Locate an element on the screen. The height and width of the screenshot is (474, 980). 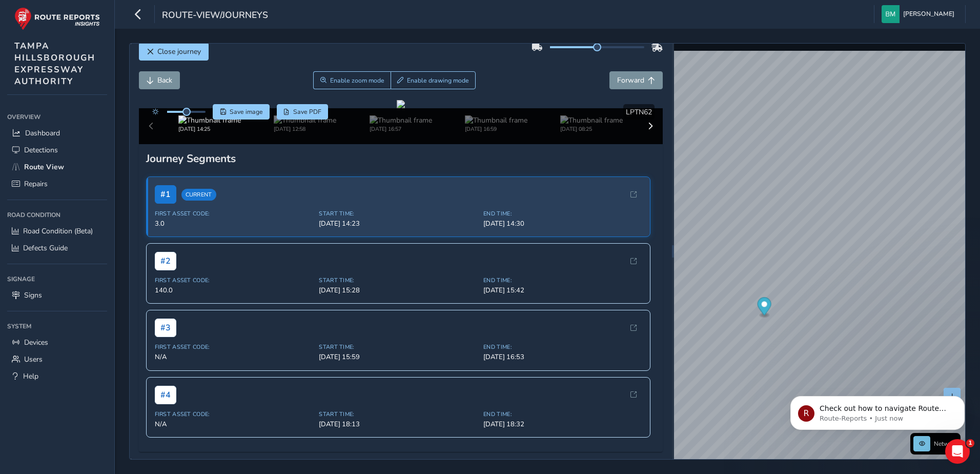
a: Help is located at coordinates (57, 376).